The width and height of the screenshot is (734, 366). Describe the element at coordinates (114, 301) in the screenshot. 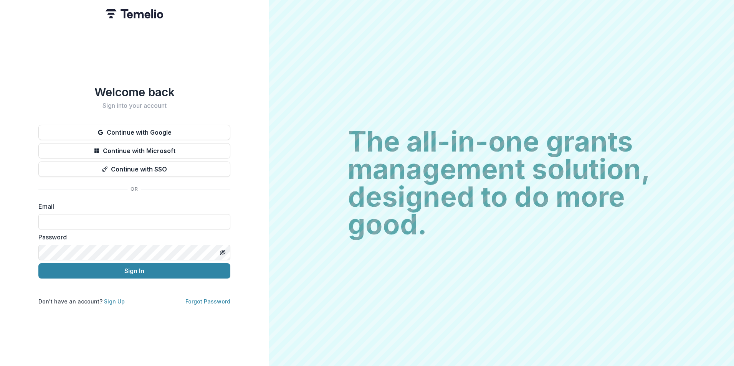

I see `a: Sign Up` at that location.